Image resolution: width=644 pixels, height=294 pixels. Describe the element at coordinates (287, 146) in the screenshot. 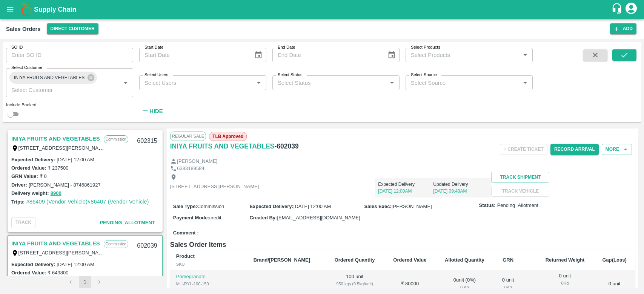

I see `h6: - 602039` at that location.